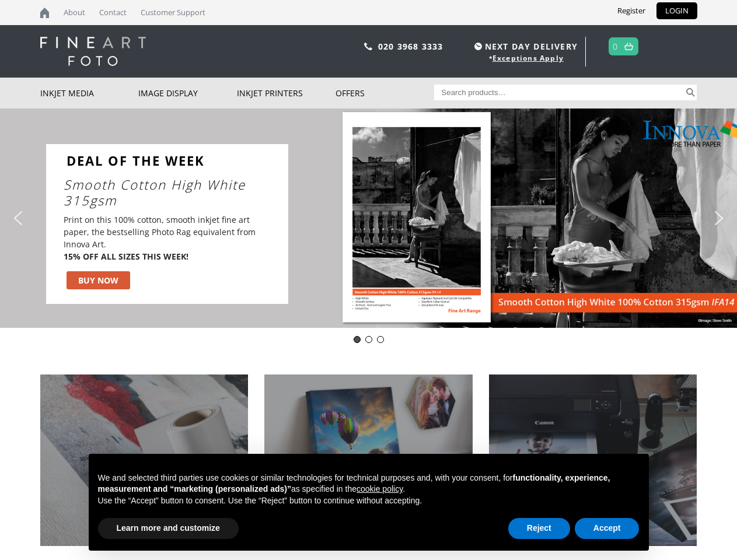 This screenshot has height=560, width=737. What do you see at coordinates (187, 93) in the screenshot?
I see `a: Image Display` at bounding box center [187, 93].